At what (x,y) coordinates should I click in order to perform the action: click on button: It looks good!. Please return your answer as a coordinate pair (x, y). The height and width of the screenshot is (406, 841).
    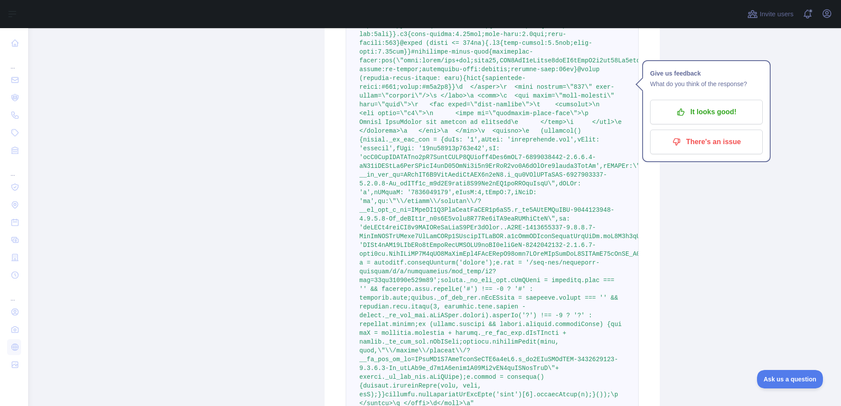
    Looking at the image, I should click on (706, 112).